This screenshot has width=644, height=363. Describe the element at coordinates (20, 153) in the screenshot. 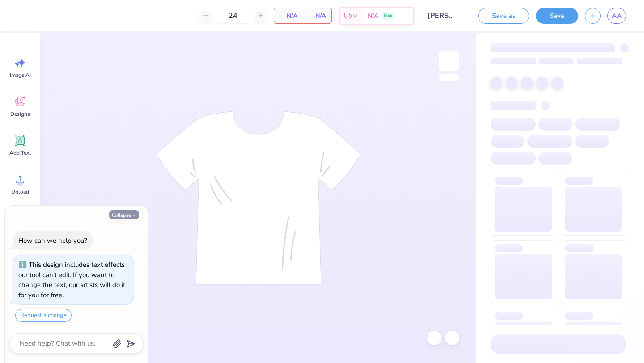

I see `span: Add Text` at that location.